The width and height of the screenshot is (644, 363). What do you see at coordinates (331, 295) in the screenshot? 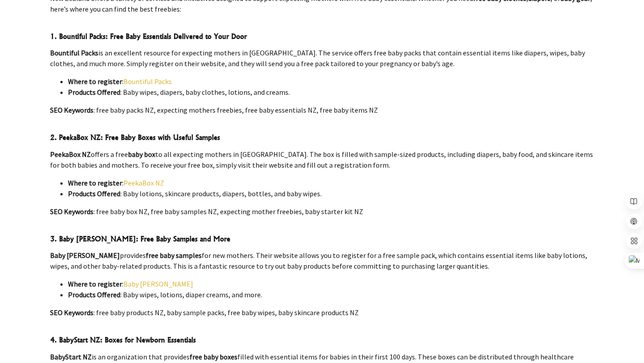
I see `li: : Baby wipes, lotions, diaper creams, and more.` at bounding box center [331, 295].